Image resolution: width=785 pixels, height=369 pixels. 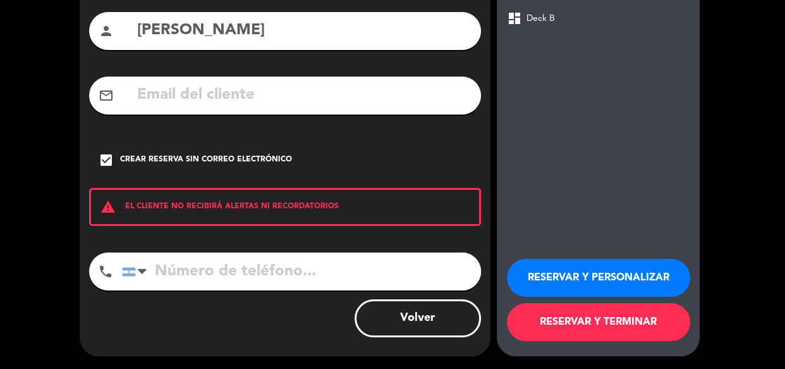 I want to click on div: Argentina: +54, so click(x=137, y=271).